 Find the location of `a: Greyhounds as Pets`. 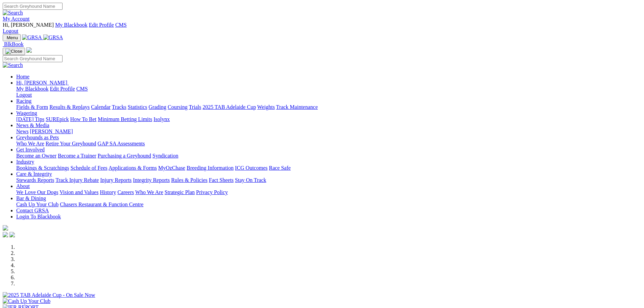

a: Greyhounds as Pets is located at coordinates (38, 137).